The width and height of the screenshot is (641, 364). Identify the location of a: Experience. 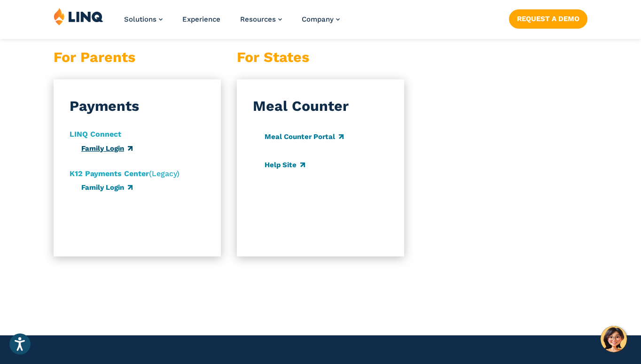
(201, 19).